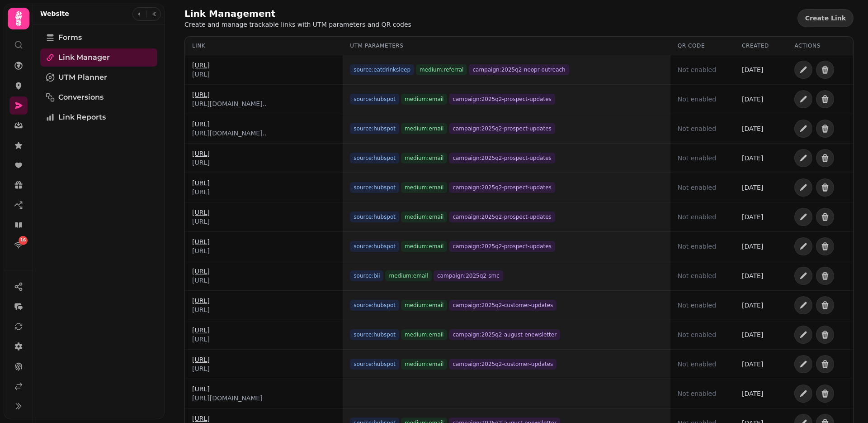  What do you see at coordinates (99, 97) in the screenshot?
I see `a: Conversions` at bounding box center [99, 97].